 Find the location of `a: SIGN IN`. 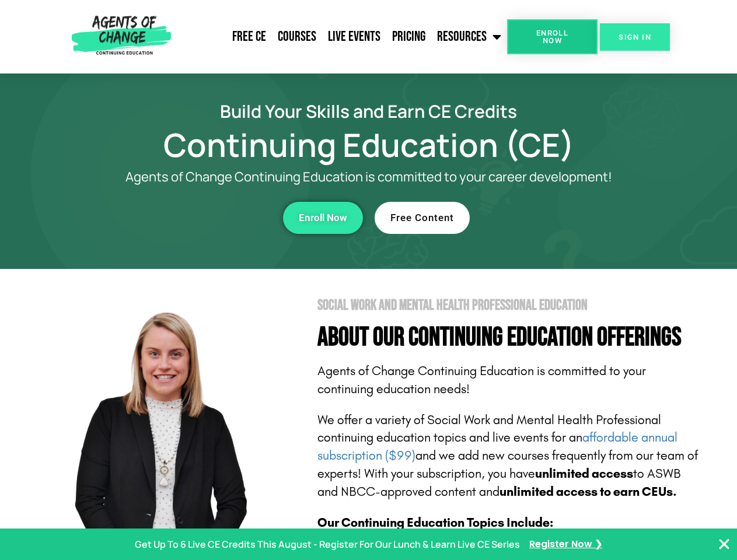

a: SIGN IN is located at coordinates (634, 37).